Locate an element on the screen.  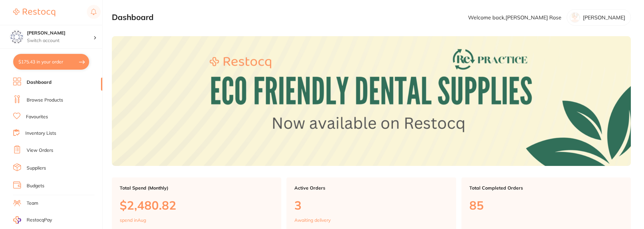
a: Team is located at coordinates (32, 203).